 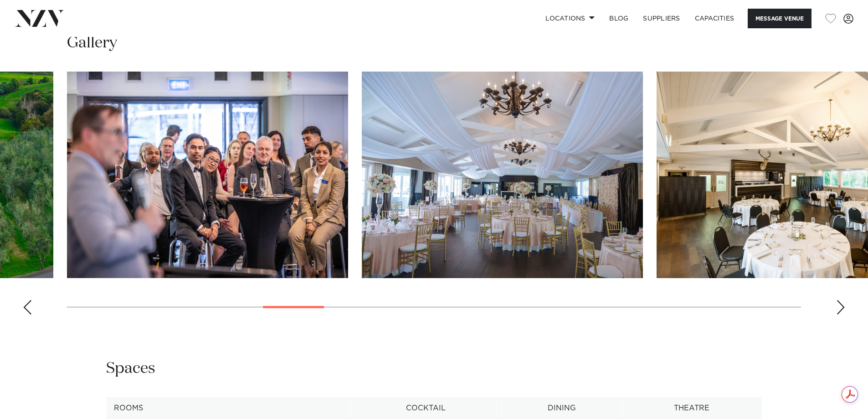 What do you see at coordinates (92, 43) in the screenshot?
I see `h2: Gallery` at bounding box center [92, 43].